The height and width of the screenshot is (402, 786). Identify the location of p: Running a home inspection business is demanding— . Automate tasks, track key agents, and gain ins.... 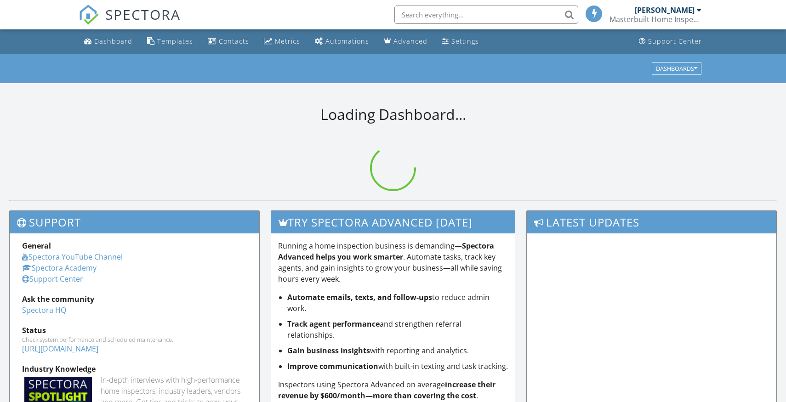
(393, 262).